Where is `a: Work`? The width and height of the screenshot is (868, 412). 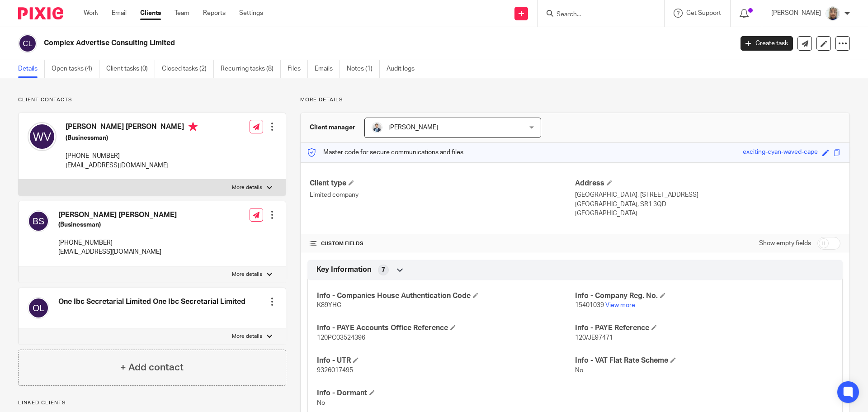 a: Work is located at coordinates (91, 13).